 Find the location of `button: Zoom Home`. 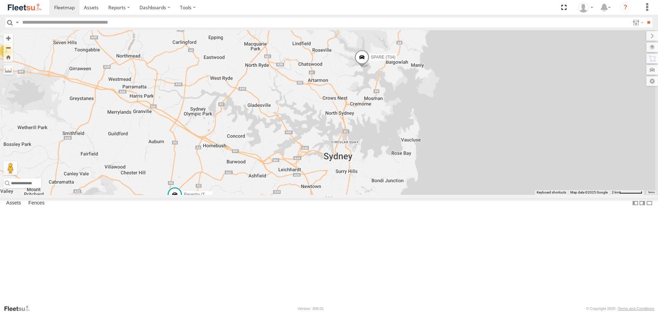

button: Zoom Home is located at coordinates (8, 57).